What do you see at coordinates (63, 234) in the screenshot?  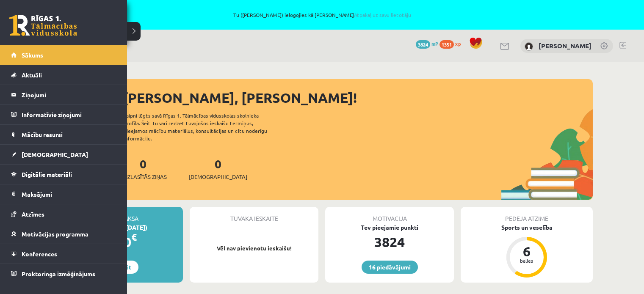 I see `a: Motivācijas programma` at bounding box center [63, 234].